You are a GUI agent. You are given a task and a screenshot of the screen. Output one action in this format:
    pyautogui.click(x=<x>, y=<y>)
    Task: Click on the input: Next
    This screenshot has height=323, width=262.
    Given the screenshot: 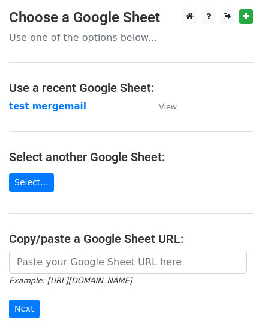 What is the action you would take?
    pyautogui.click(x=24, y=308)
    